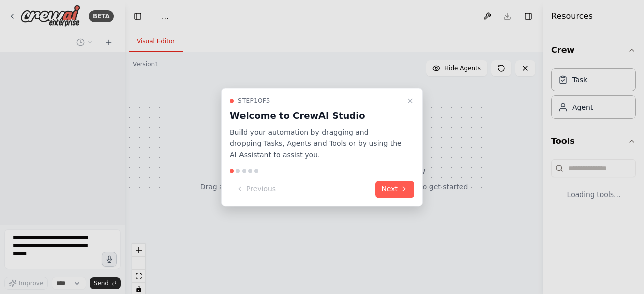 The height and width of the screenshot is (294, 644). Describe the element at coordinates (316, 116) in the screenshot. I see `h3: Welcome to CrewAI Studio` at that location.